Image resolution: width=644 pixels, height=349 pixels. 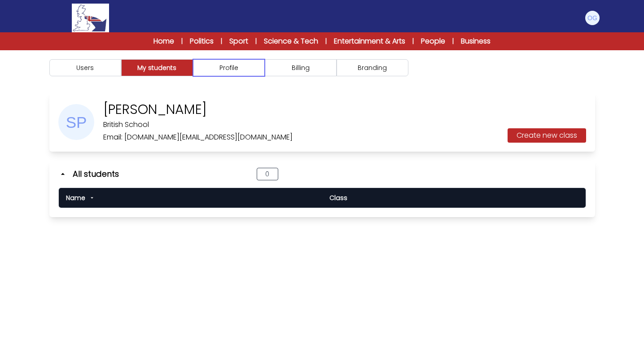 What do you see at coordinates (433, 42) in the screenshot?
I see `a: People` at bounding box center [433, 42].